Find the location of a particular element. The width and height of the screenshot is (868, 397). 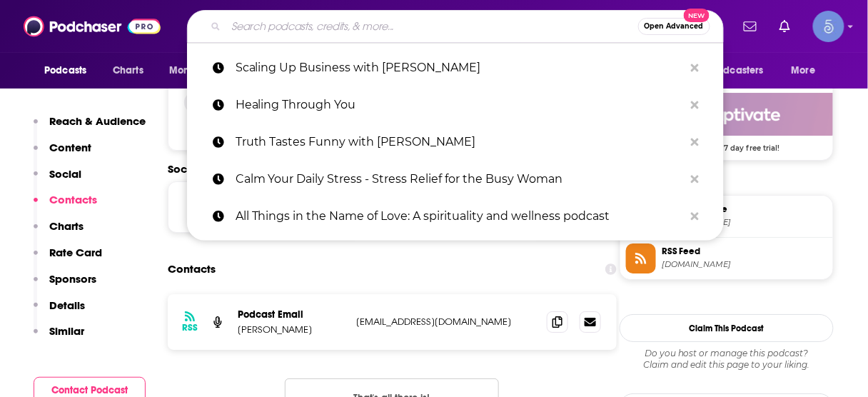

button: Details is located at coordinates (59, 311).